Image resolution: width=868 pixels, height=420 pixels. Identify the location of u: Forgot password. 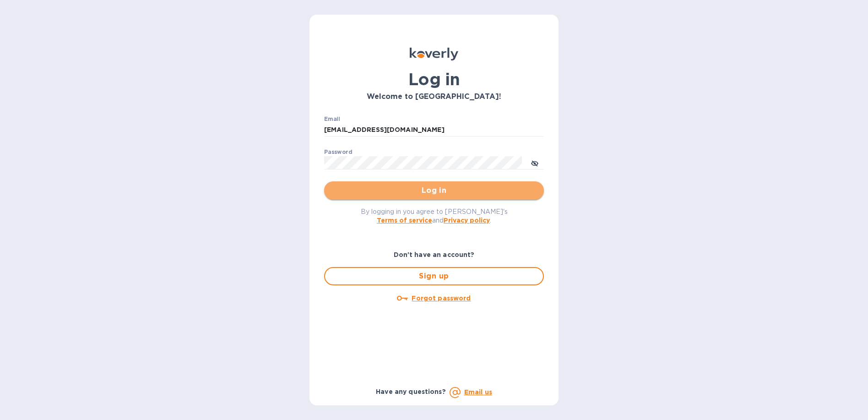
(441, 299).